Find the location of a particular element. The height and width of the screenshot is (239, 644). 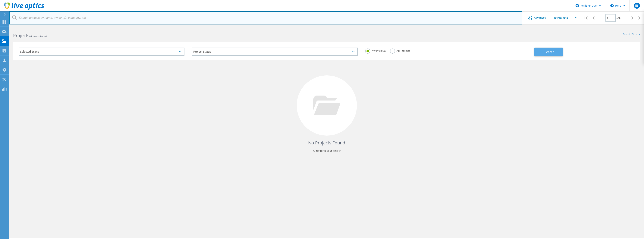

p: Try refining your search. is located at coordinates (327, 151).